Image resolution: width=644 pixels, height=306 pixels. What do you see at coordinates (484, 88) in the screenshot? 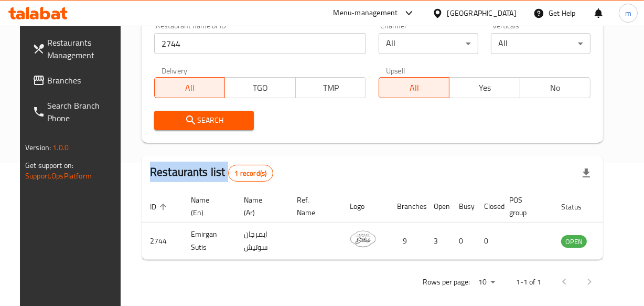
I see `button: Yes` at bounding box center [484, 88].